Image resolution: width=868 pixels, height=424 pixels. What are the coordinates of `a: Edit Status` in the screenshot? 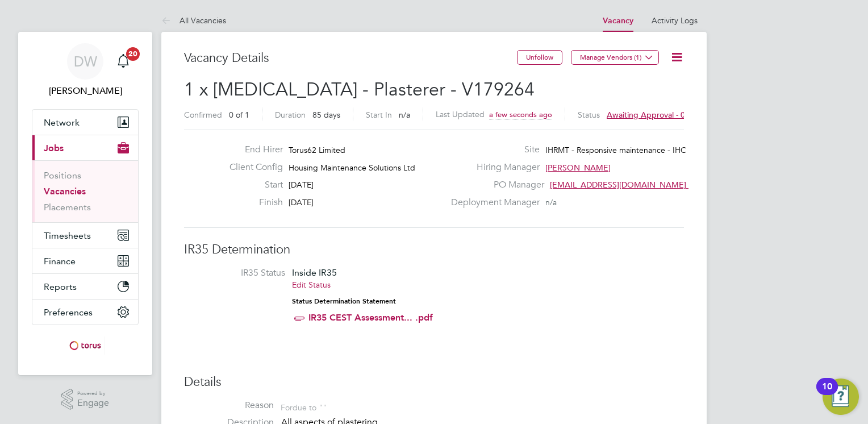 It's located at (311, 285).